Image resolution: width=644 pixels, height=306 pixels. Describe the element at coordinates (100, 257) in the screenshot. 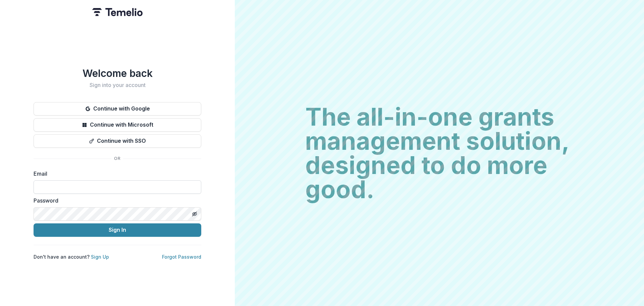

I see `a: Sign Up` at that location.